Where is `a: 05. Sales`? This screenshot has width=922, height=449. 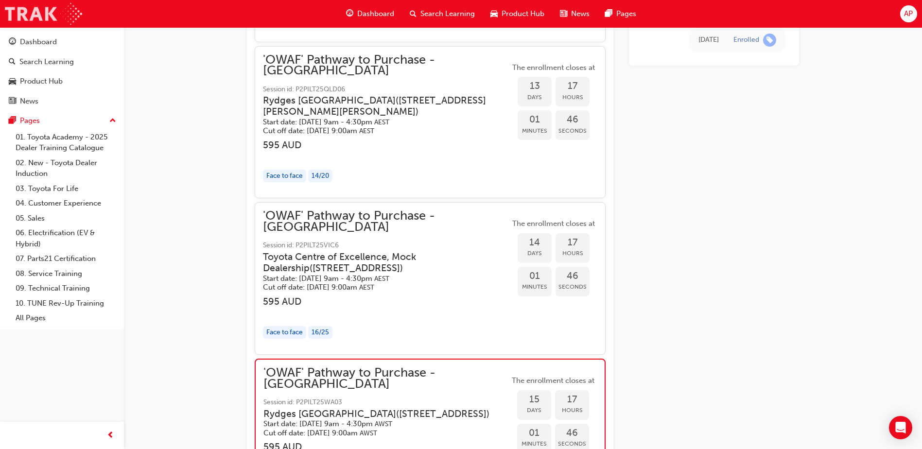 a: 05. Sales is located at coordinates (66, 218).